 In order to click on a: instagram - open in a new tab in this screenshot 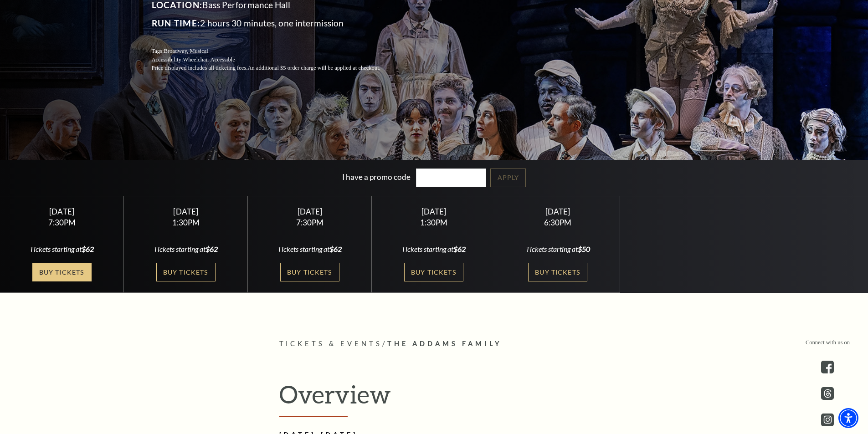, I will do `click(828, 420)`.